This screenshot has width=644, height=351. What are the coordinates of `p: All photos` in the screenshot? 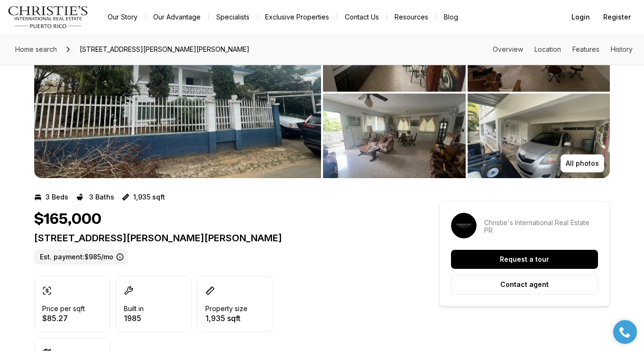 It's located at (582, 163).